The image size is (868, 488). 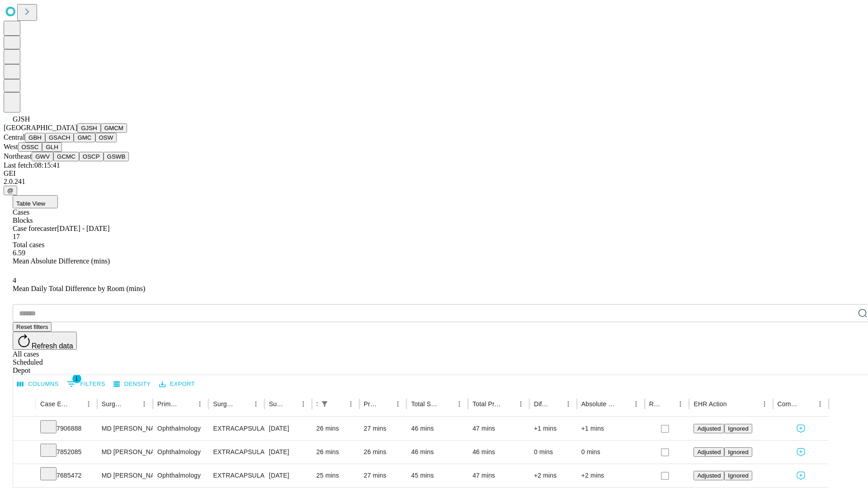 I want to click on button: GWV, so click(x=42, y=157).